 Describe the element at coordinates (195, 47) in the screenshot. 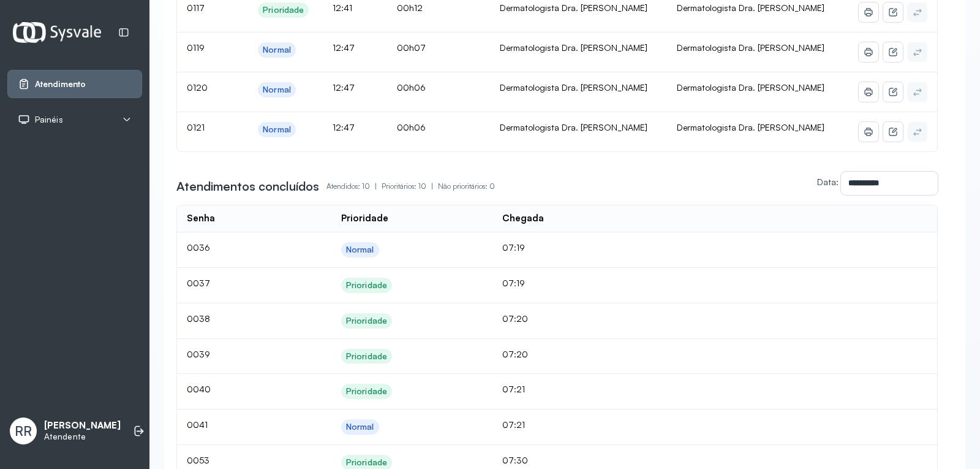

I see `span: 0119` at that location.